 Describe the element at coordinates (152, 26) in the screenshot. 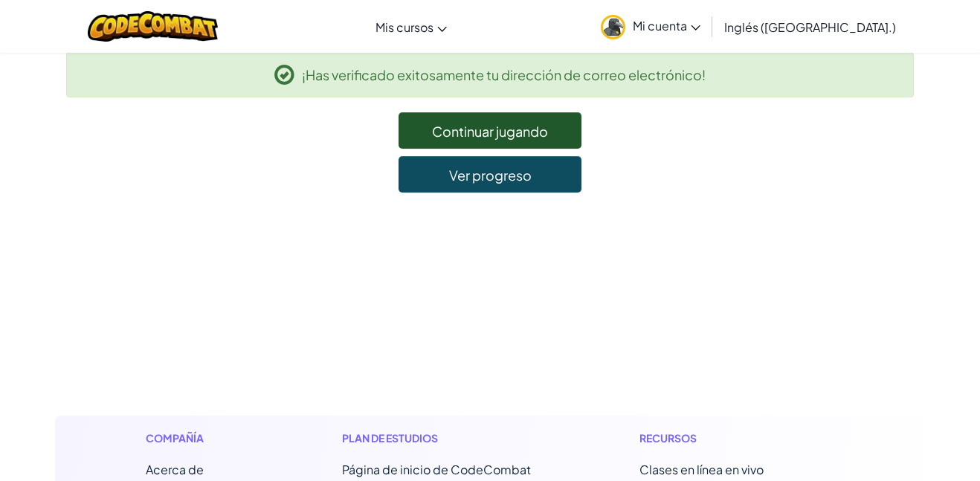

I see `img: Logotipo de CodeCombat` at that location.